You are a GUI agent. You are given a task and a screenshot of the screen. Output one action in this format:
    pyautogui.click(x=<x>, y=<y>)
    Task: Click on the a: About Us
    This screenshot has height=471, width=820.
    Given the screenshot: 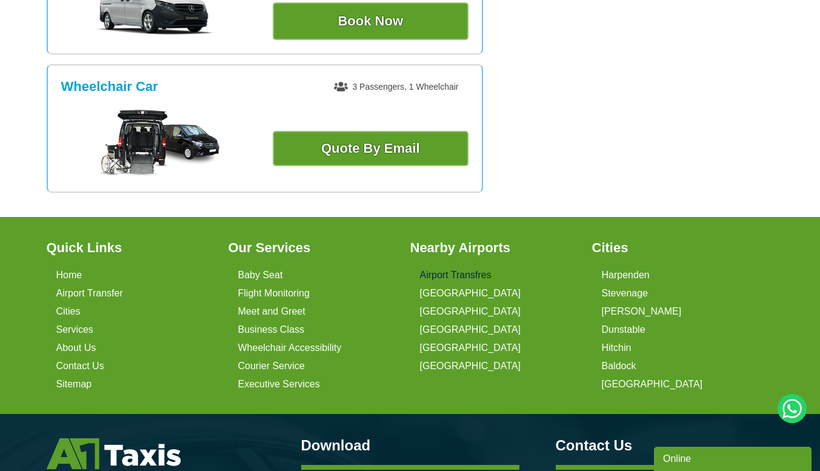 What is the action you would take?
    pyautogui.click(x=76, y=348)
    